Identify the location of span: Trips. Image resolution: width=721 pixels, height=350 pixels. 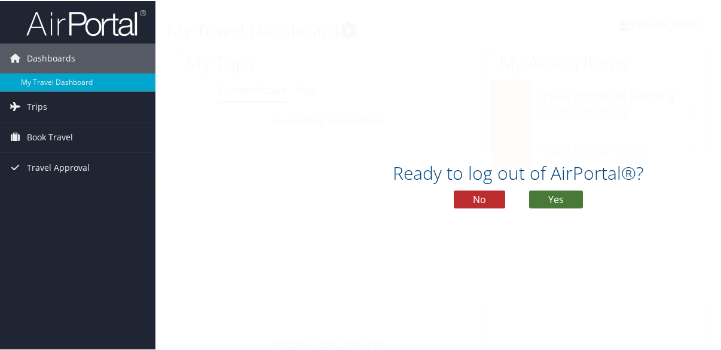
(37, 106).